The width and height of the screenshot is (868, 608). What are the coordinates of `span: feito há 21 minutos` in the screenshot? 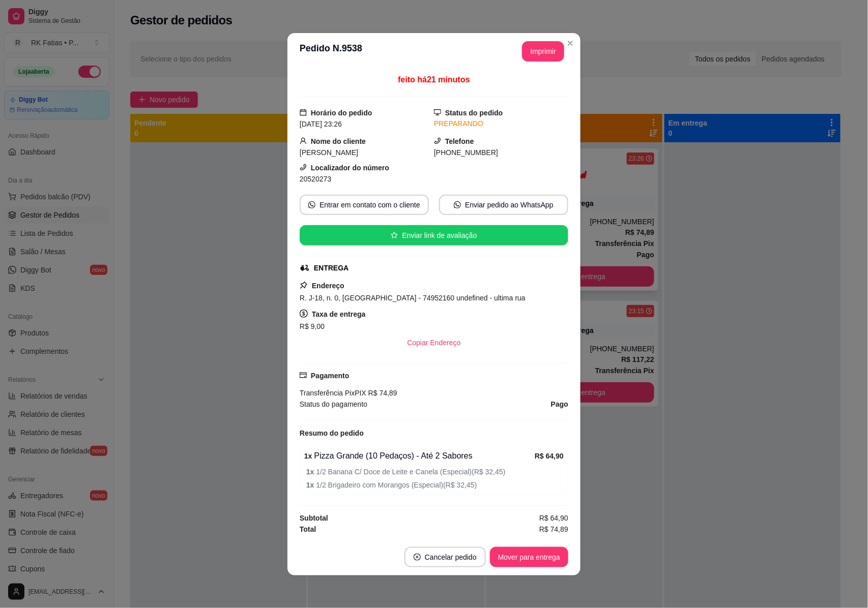 It's located at (434, 79).